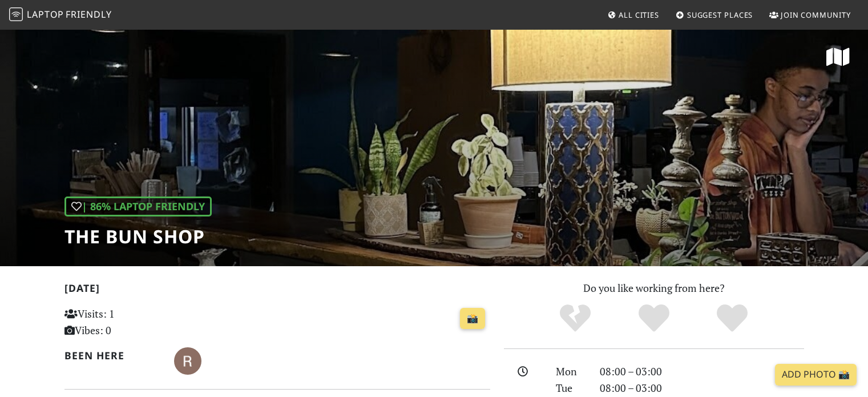 The width and height of the screenshot is (868, 397). Describe the element at coordinates (714, 15) in the screenshot. I see `a: Suggest Places` at that location.